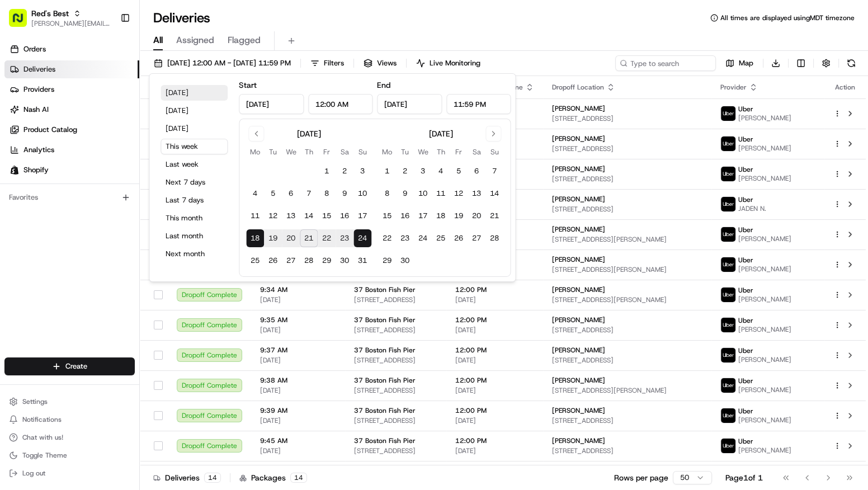 The image size is (868, 490). I want to click on button: 1, so click(327, 171).